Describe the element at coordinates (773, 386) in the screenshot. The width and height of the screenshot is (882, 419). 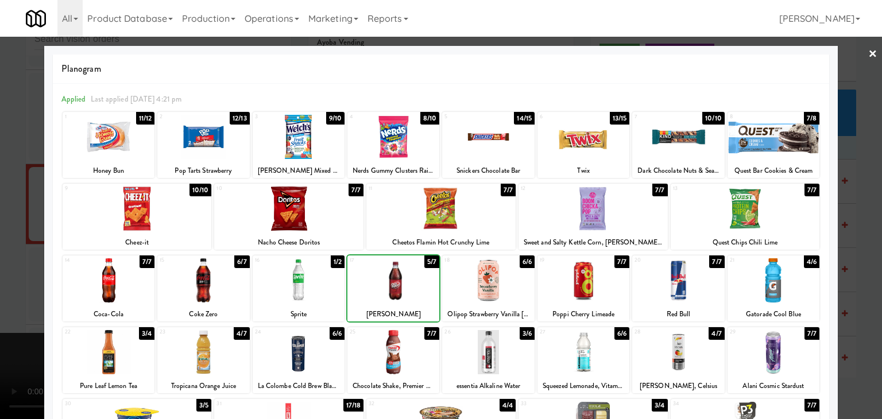
I see `div: Alani Cosmic Stardust` at that location.